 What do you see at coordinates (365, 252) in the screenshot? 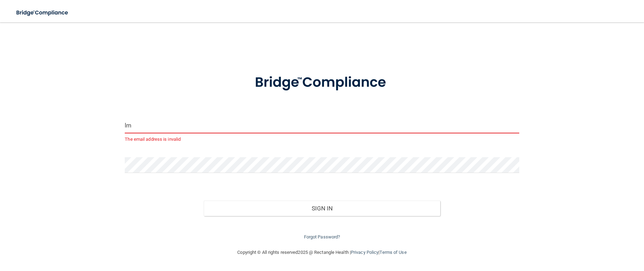
I see `a: Privacy Policy` at bounding box center [365, 252].